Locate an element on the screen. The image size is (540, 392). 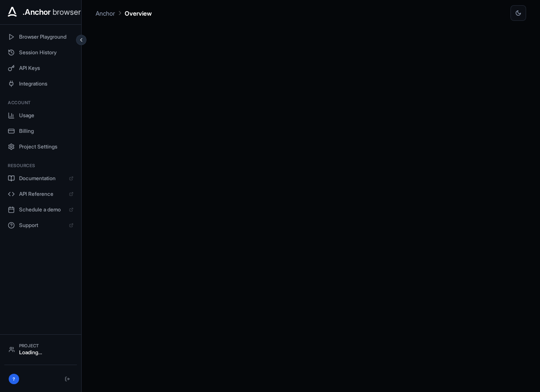
span: Support is located at coordinates (42, 225).